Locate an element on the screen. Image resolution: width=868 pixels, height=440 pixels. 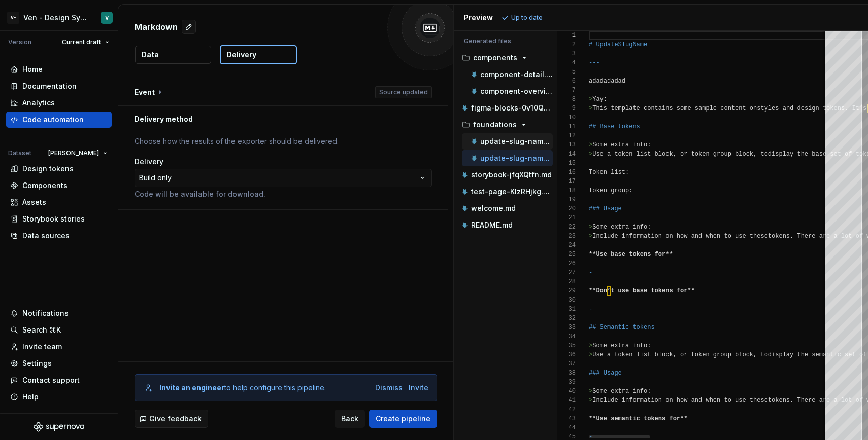
div: Documentation is located at coordinates (49, 86).